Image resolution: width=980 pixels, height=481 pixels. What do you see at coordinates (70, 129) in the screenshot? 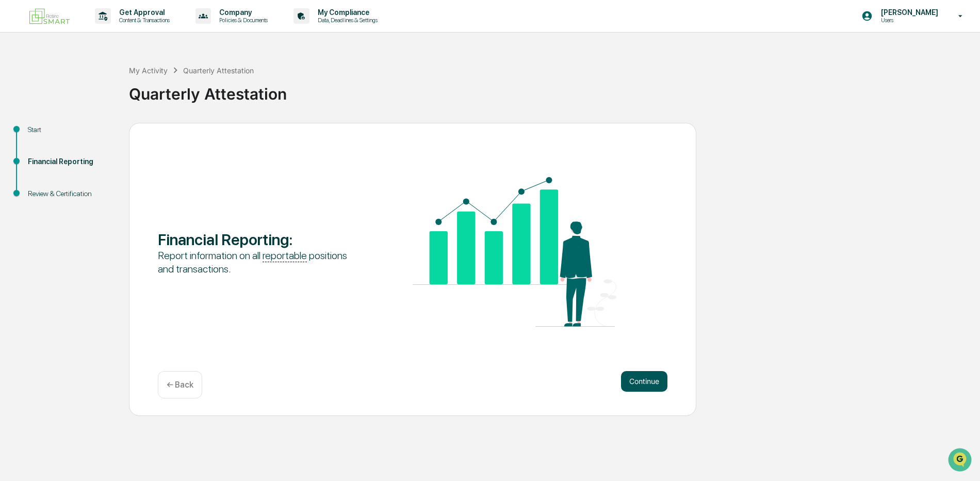
I see `div: Start` at bounding box center [70, 129].